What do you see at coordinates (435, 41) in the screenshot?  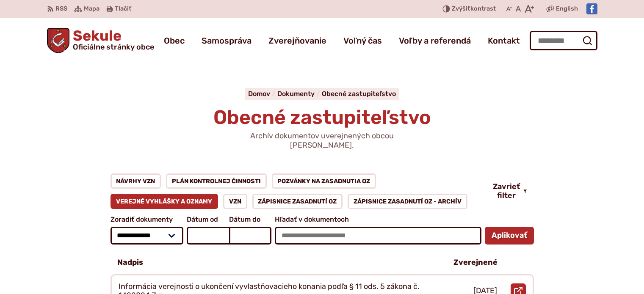 I see `span: Voľby a referendá` at bounding box center [435, 41].